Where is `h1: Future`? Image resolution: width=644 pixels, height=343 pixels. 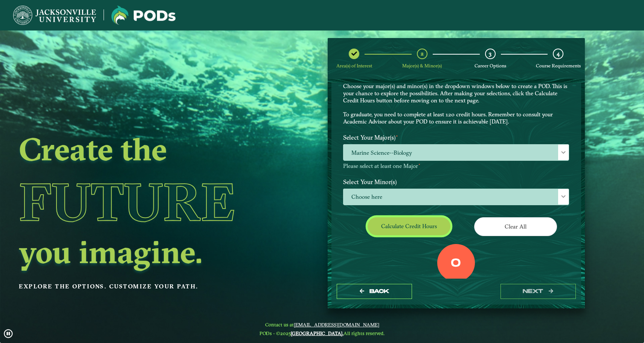 h1: Future is located at coordinates (145, 202).